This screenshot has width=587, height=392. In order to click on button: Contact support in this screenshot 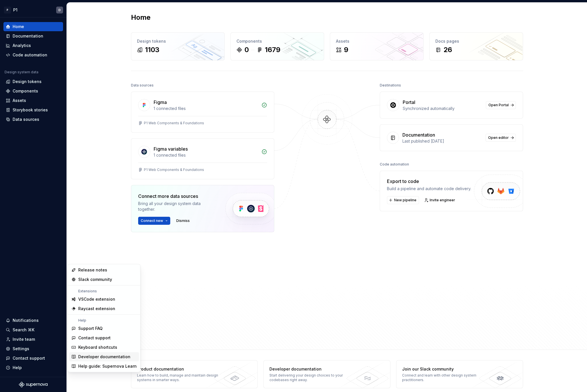, I will do `click(33, 359)`.